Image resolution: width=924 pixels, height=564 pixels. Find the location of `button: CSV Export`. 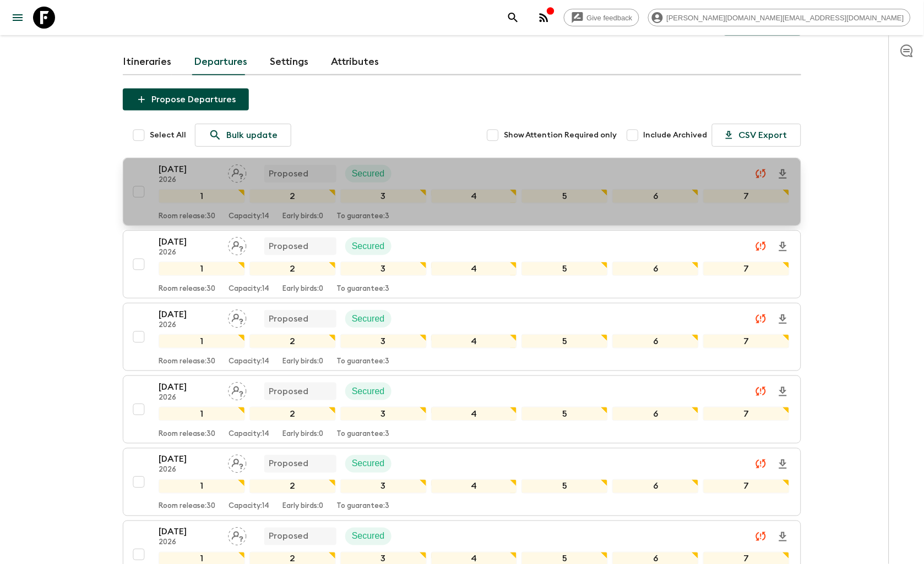

button: CSV Export is located at coordinates (756, 135).